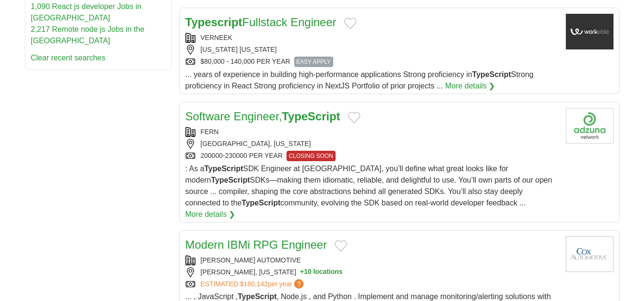 The height and width of the screenshot is (301, 644). I want to click on span: CLOSING SOON, so click(311, 156).